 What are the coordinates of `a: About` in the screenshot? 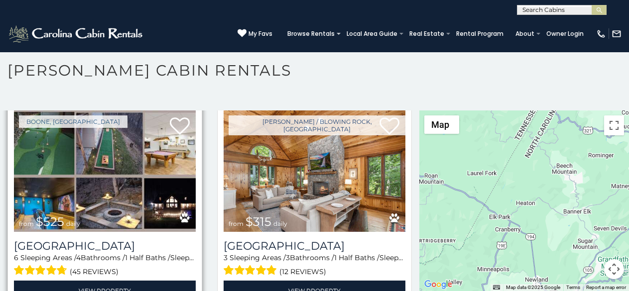 It's located at (525, 34).